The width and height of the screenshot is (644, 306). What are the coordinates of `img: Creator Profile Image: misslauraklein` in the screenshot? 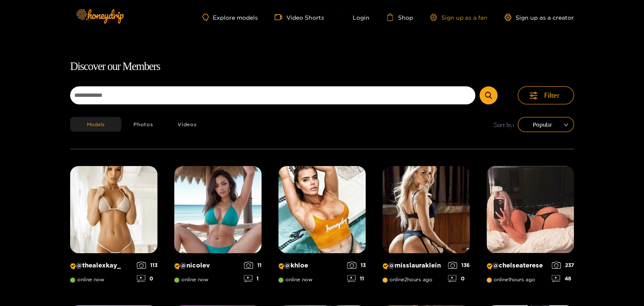 It's located at (426, 210).